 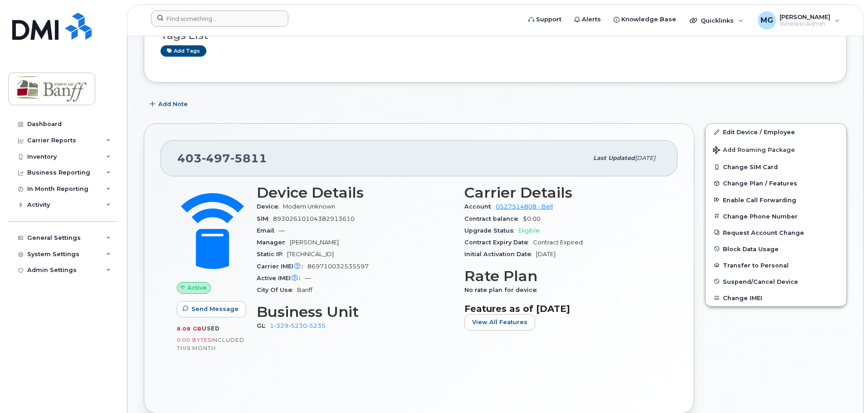 What do you see at coordinates (558, 242) in the screenshot?
I see `span: Contract Expired` at bounding box center [558, 242].